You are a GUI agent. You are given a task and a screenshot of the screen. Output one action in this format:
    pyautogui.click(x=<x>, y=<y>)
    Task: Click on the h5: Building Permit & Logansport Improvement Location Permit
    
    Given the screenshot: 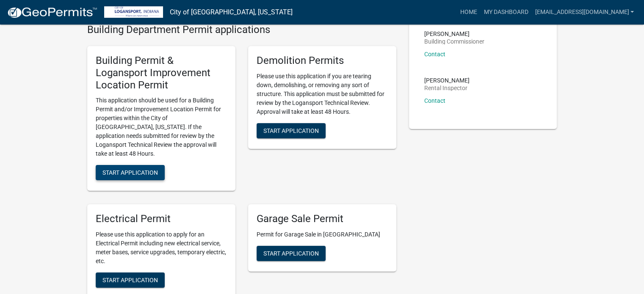 What is the action you would take?
    pyautogui.click(x=161, y=72)
    